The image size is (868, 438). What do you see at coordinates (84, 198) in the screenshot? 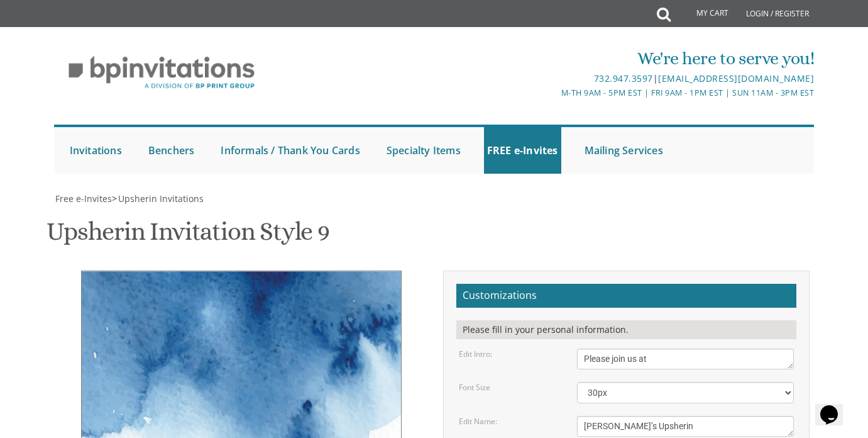
I see `span: Free e-Invites` at bounding box center [84, 198].